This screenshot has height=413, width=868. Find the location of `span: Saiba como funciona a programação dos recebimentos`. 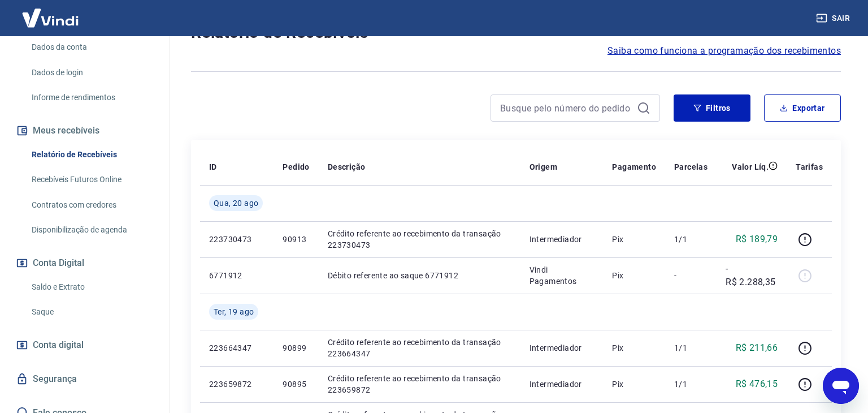

span: Saiba como funciona a programação dos recebimentos is located at coordinates (724, 51).